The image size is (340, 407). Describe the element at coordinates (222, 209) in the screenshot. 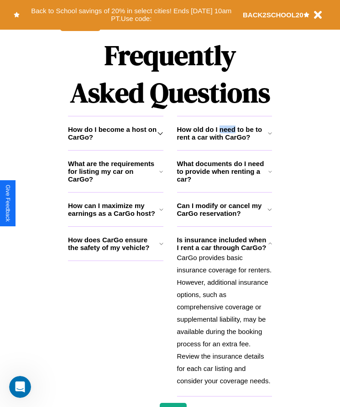

I see `h3: Can I modify or cancel my CarGo reservation?` at that location.